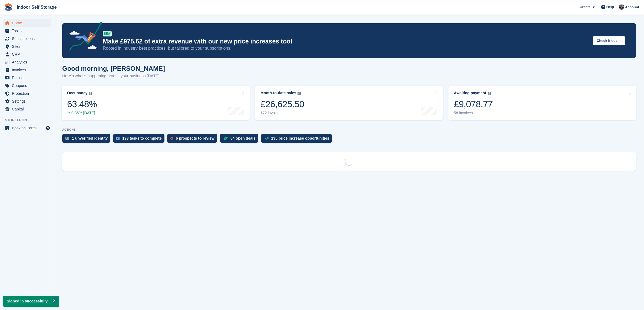 This screenshot has height=310, width=644. What do you see at coordinates (470, 93) in the screenshot?
I see `div: Awaiting payment` at bounding box center [470, 93].